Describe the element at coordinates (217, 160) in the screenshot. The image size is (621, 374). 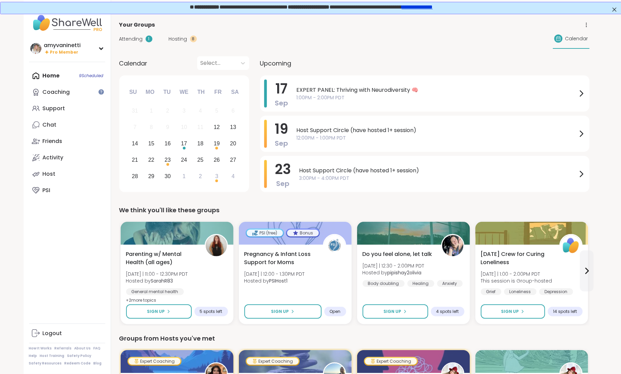
I see `div: Choose Friday, September 26th, 2025` at that location.